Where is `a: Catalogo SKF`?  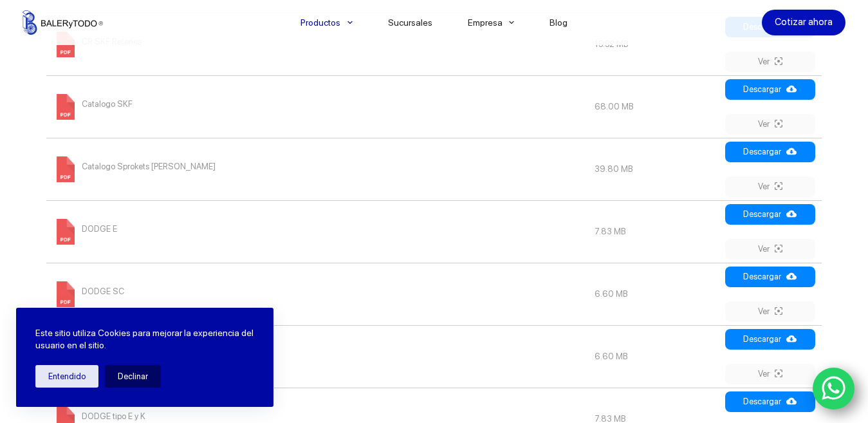 a: Catalogo SKF is located at coordinates (92, 105).